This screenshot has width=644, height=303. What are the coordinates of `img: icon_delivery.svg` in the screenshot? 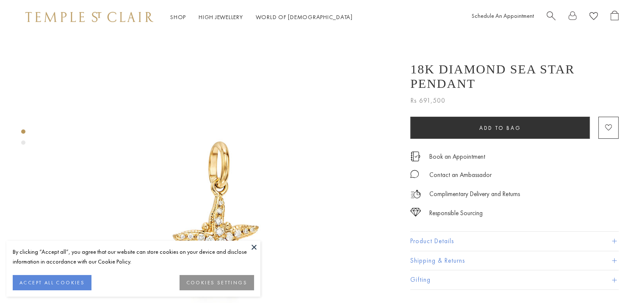 It's located at (416, 193).